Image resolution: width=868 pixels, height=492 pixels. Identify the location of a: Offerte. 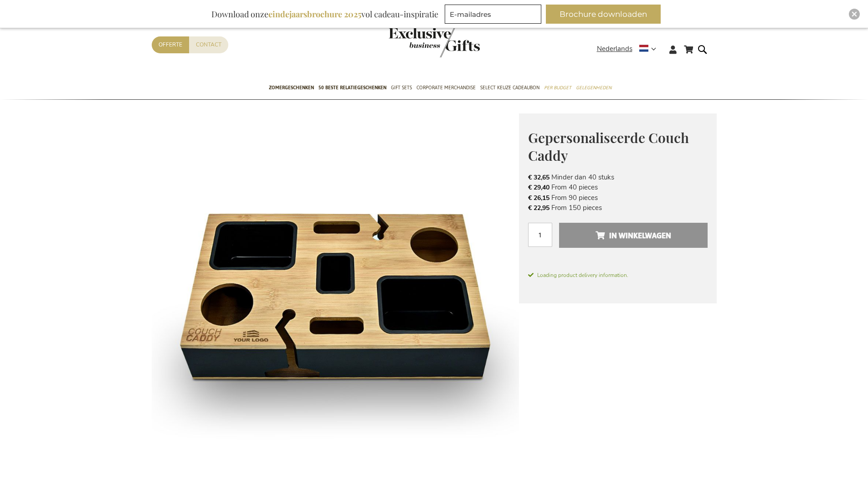
(170, 45).